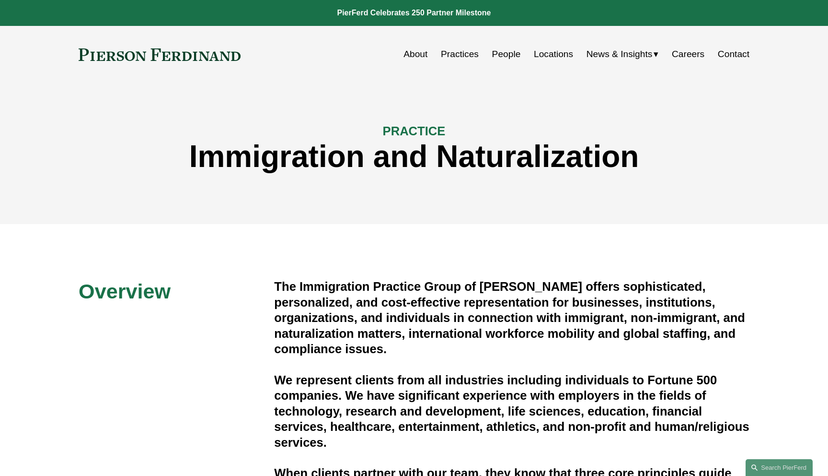  What do you see at coordinates (620, 54) in the screenshot?
I see `span: News & Insights` at bounding box center [620, 54].